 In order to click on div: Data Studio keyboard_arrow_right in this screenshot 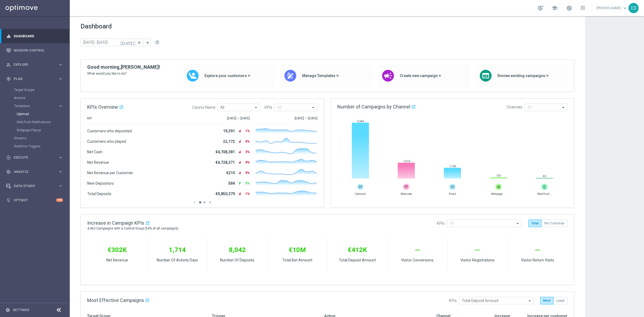, I will do `click(35, 186)`.